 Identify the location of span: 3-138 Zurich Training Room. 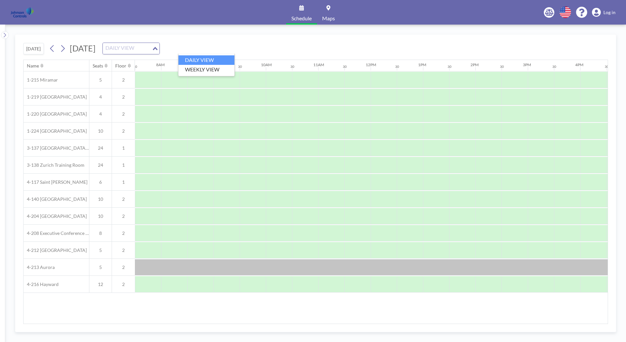
(54, 165).